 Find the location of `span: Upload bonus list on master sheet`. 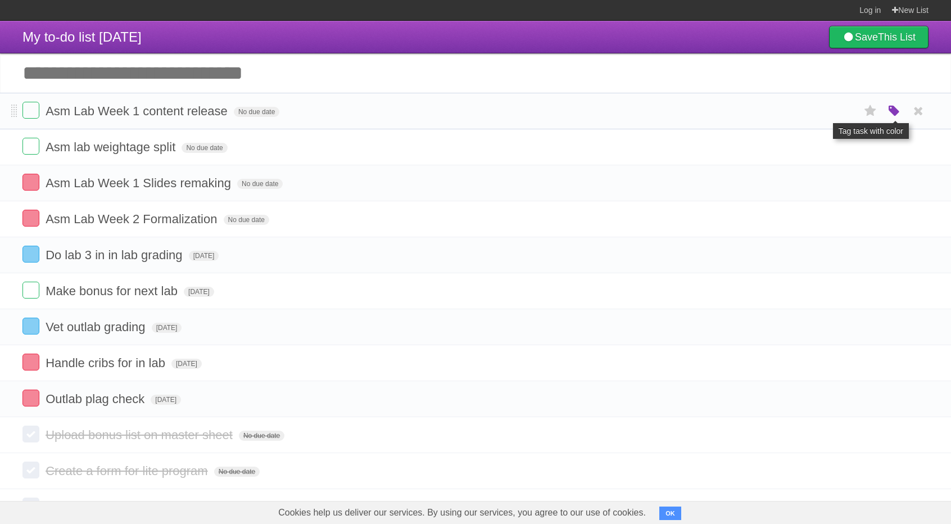

span: Upload bonus list on master sheet is located at coordinates (141, 435).